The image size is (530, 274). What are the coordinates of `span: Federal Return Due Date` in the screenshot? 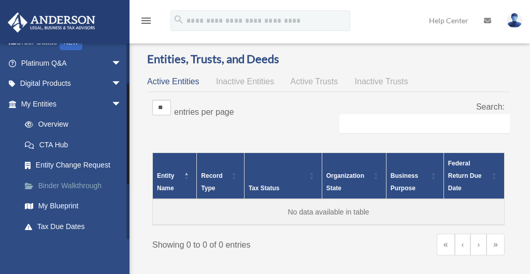 It's located at (465, 176).